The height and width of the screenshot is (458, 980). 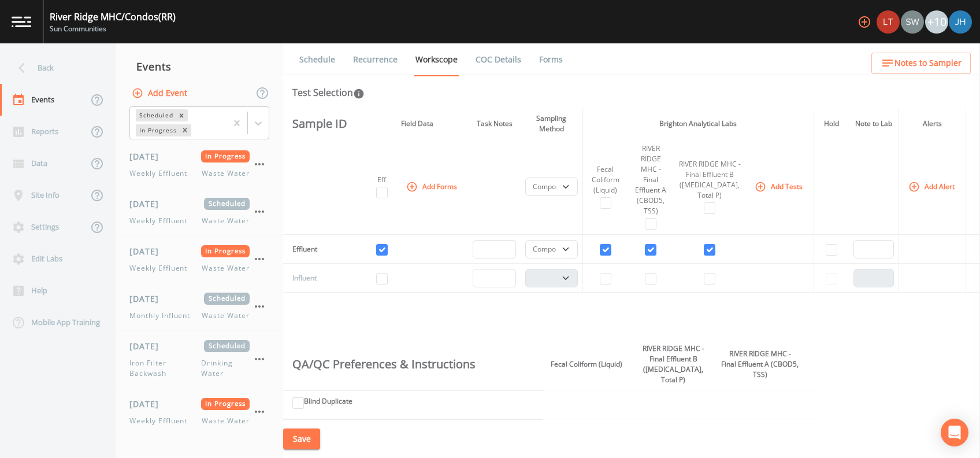 What do you see at coordinates (937, 22) in the screenshot?
I see `div: +10` at bounding box center [937, 22].